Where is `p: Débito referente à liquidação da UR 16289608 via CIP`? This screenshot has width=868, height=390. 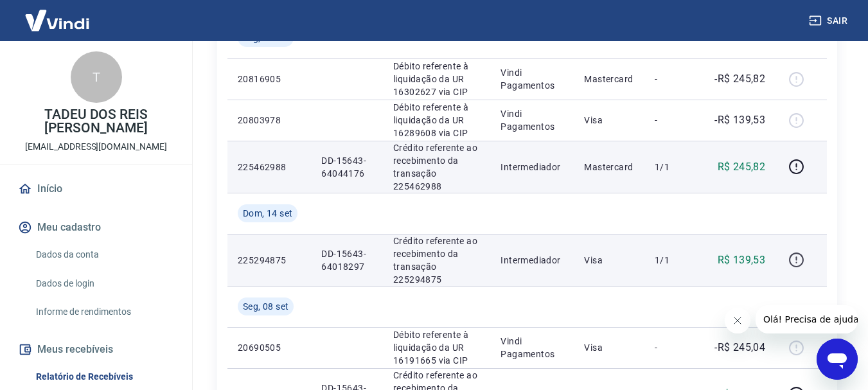
p: Débito referente à liquidação da UR 16289608 via CIP is located at coordinates (436, 120).